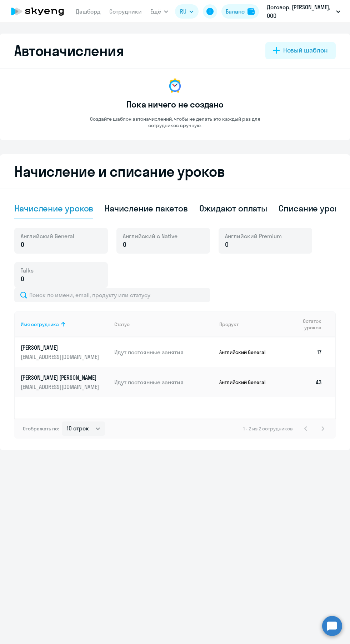 Image resolution: width=350 pixels, height=644 pixels. I want to click on td: 43, so click(304, 382).